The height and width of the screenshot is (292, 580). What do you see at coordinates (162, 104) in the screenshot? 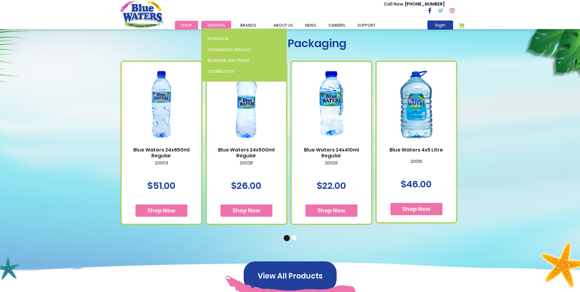
I see `img: Blue Waters 24x650ml Regular` at bounding box center [162, 104].